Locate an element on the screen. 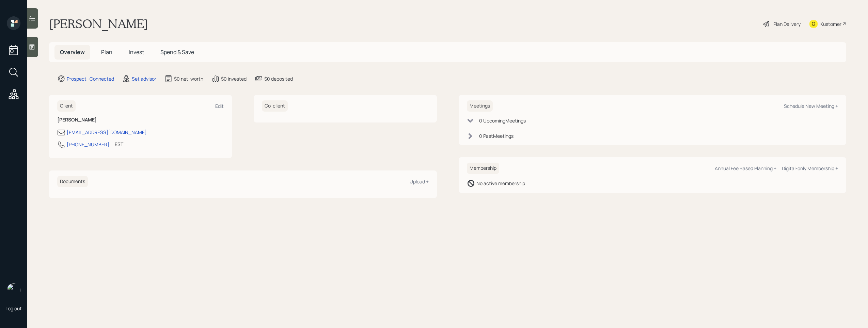 This screenshot has height=328, width=868. span: Spend & Save is located at coordinates (177, 52).